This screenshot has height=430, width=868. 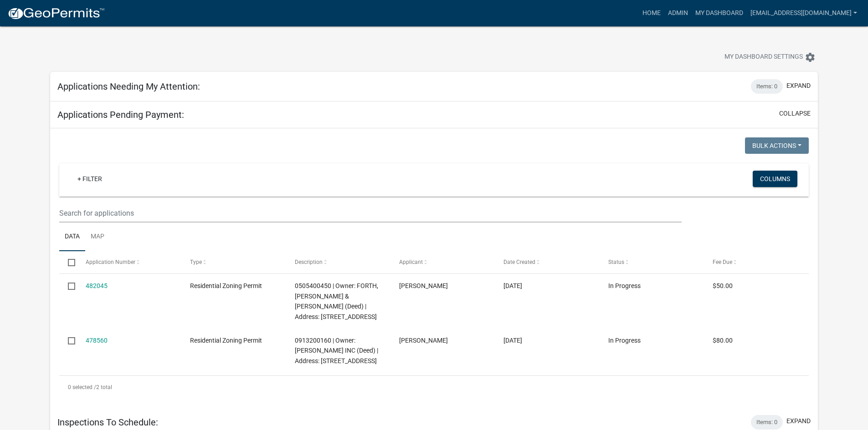 I want to click on span: 09/15/2025, so click(x=512, y=341).